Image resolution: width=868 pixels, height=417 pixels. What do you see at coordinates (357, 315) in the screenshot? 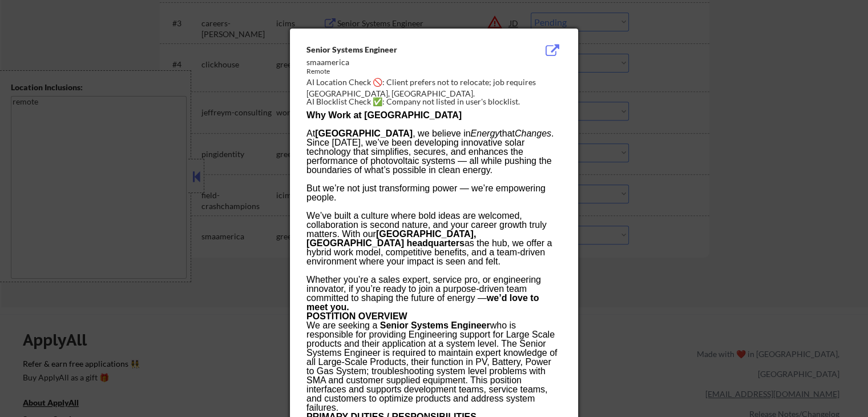
I see `span: POSTITION OVERVIEW` at bounding box center [357, 315].